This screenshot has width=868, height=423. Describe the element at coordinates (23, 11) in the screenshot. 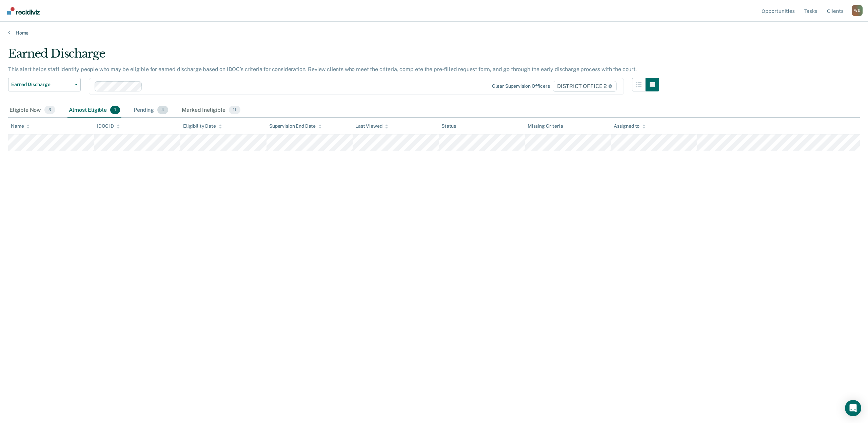

I see `img: Recidiviz` at that location.